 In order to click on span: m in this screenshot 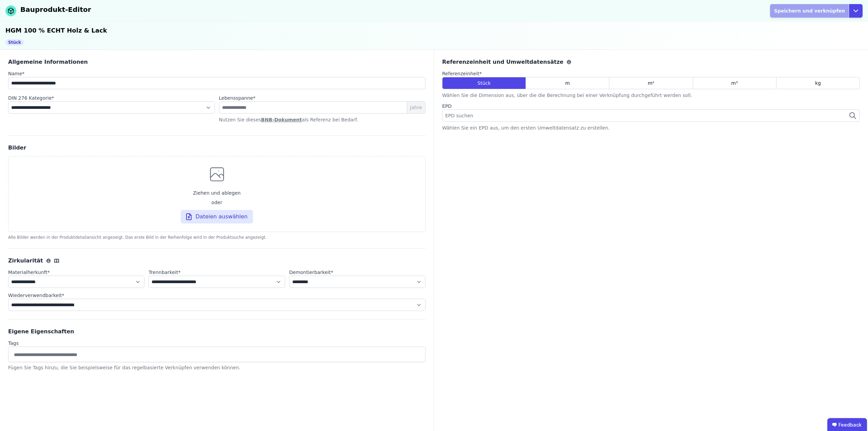, I will do `click(568, 83)`.